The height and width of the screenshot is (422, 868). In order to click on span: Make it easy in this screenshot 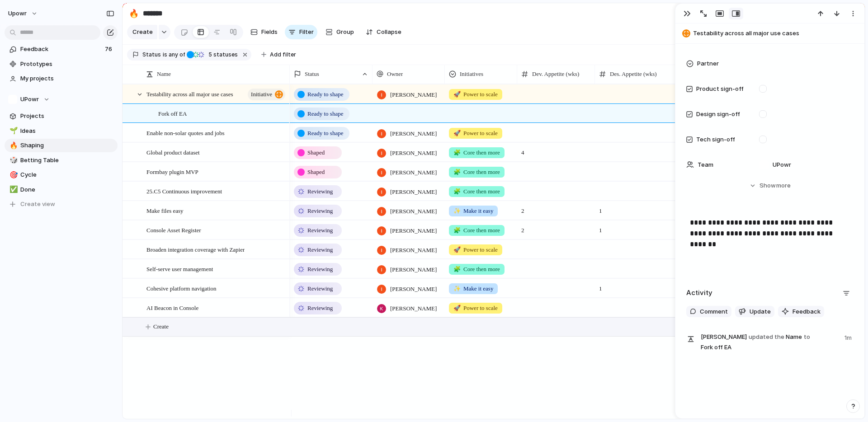, I will do `click(473, 289)`.